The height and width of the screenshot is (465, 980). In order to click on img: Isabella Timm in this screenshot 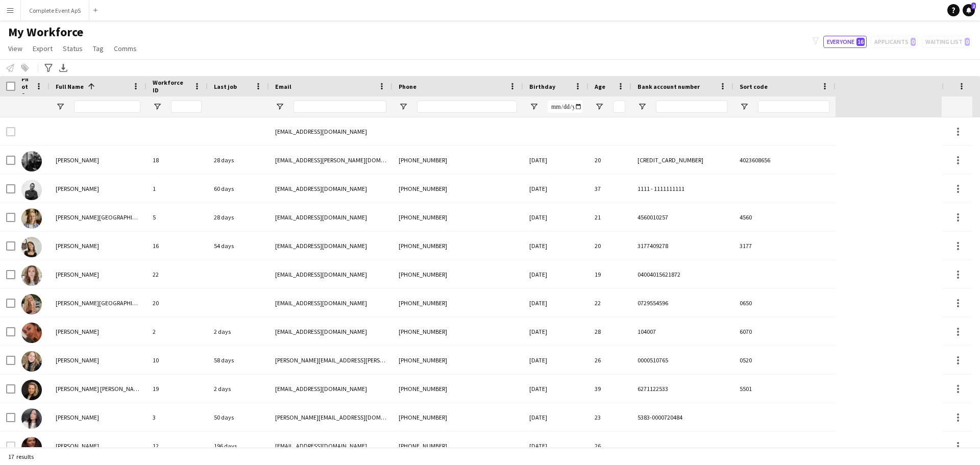, I will do `click(32, 275)`.